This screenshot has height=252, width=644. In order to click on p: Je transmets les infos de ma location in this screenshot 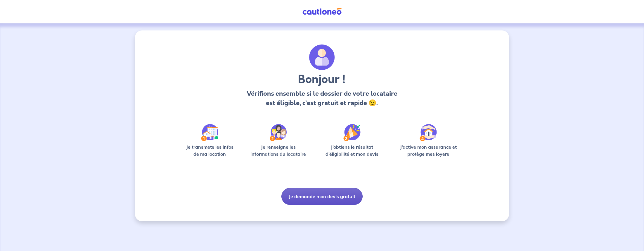, I will do `click(210, 150)`.